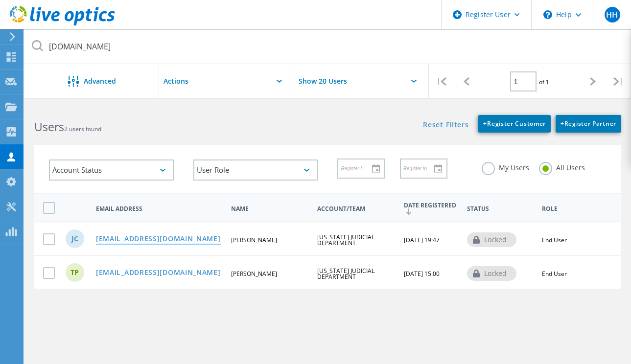  Describe the element at coordinates (505, 167) in the screenshot. I see `label: My Users` at that location.